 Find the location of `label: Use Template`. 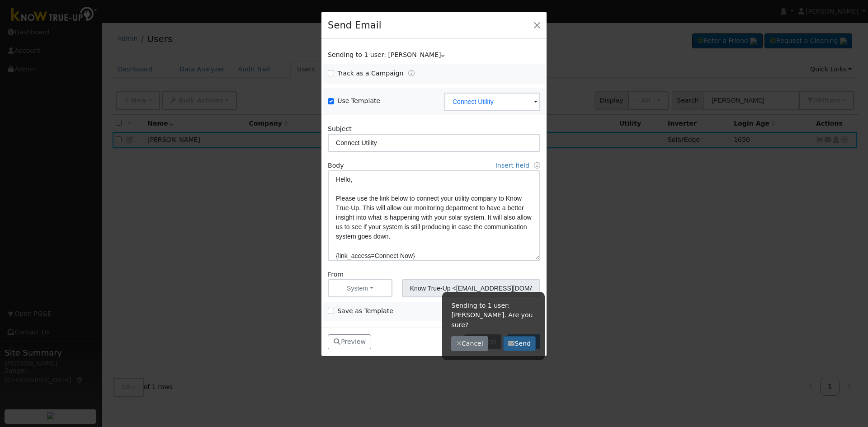

label: Use Template is located at coordinates (359, 101).